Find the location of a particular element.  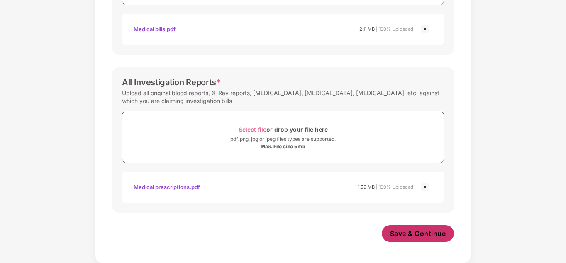

span: 1.59 MB is located at coordinates (366, 187).